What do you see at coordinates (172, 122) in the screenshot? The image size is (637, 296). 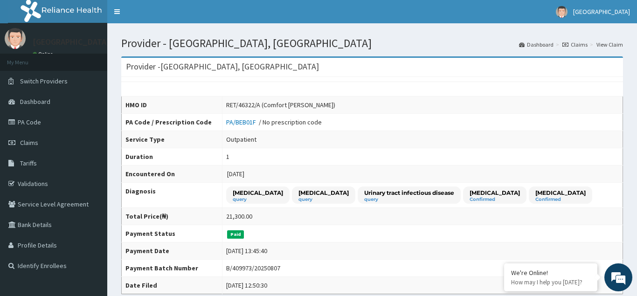 I see `th: PA Code / Prescription Code` at bounding box center [172, 122].